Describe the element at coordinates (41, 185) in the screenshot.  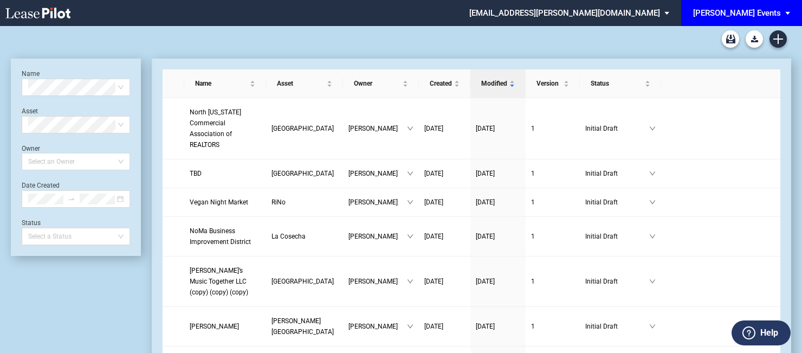
I see `label: Date Created` at that location.